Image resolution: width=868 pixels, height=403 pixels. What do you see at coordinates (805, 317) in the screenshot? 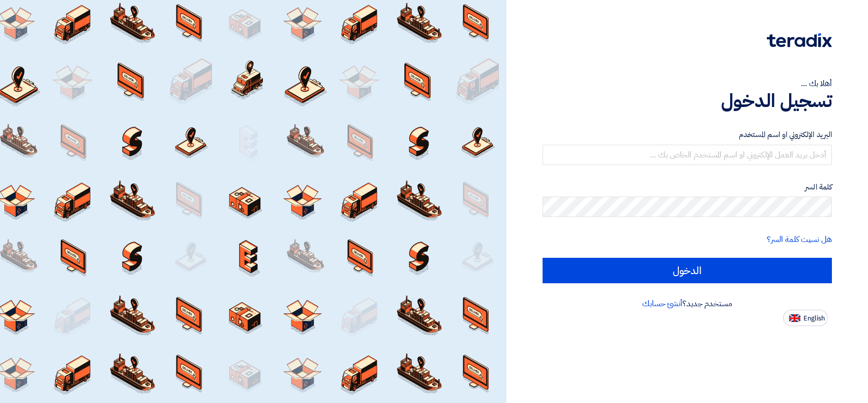
I see `button: English` at bounding box center [805, 317].